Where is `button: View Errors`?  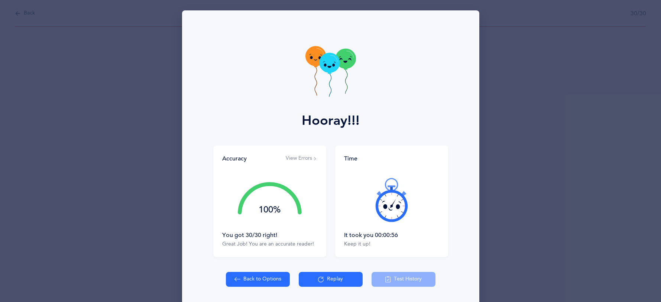 button: View Errors is located at coordinates (301, 159).